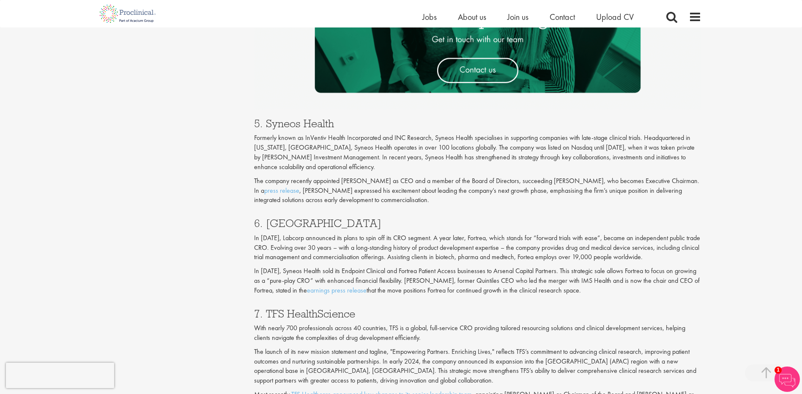 The width and height of the screenshot is (802, 394). Describe the element at coordinates (478, 333) in the screenshot. I see `p: With nearly 700 professionals across 40 countries, TFS is a global, full-service CRO providing ta...` at that location.